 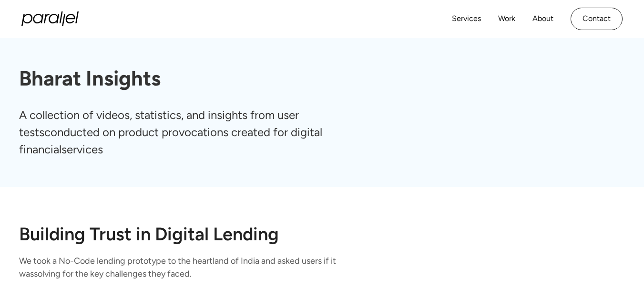 I want to click on a: Contact, so click(x=596, y=19).